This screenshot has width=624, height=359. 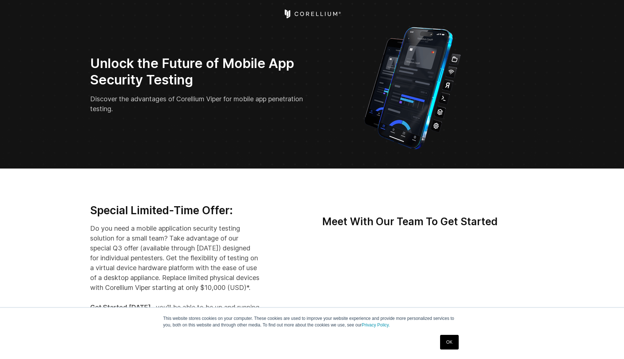 What do you see at coordinates (175, 210) in the screenshot?
I see `h3: Special Limited-Time Offer:` at bounding box center [175, 210].